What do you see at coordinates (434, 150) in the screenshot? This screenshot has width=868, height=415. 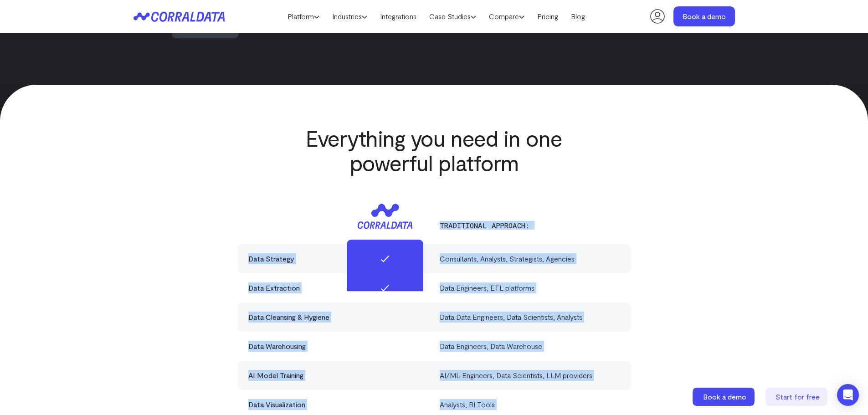 I see `h2: Everything you need in one powerful platform` at bounding box center [434, 150].